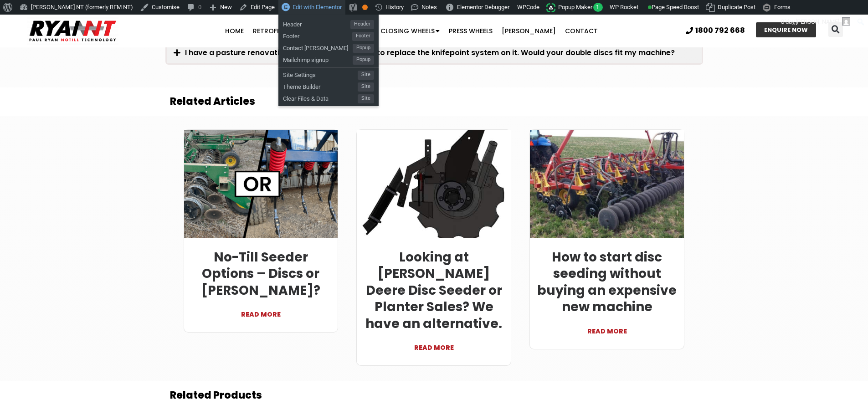 The height and width of the screenshot is (415, 868). What do you see at coordinates (715, 31) in the screenshot?
I see `a: 1800 792 668` at bounding box center [715, 31].